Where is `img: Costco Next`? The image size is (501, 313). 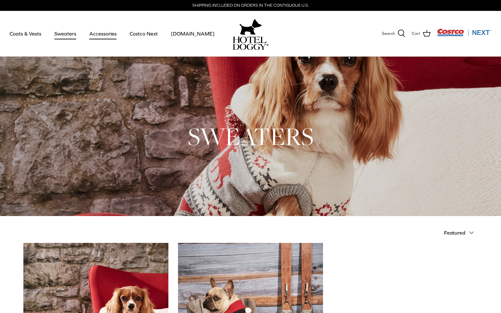
img: Costco Next is located at coordinates (465, 32).